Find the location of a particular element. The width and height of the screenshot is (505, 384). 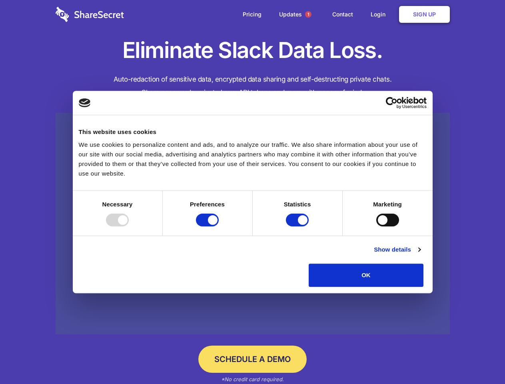

h1: Eliminate Slack Data Loss. is located at coordinates (253, 50).